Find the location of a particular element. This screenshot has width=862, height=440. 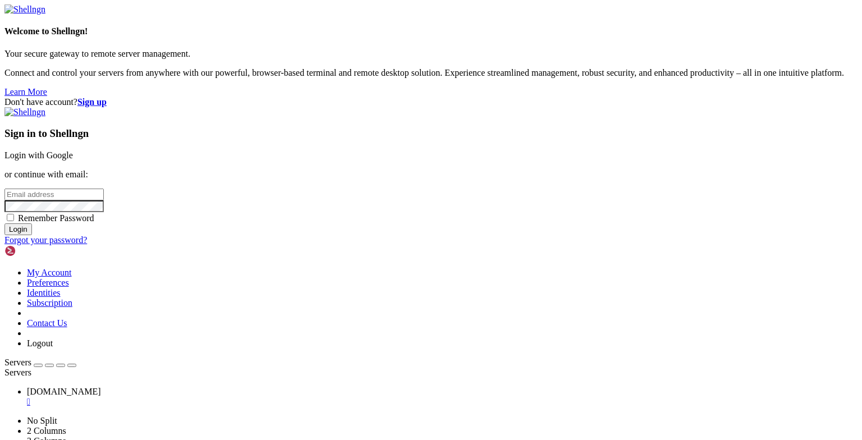

input: Remember Password is located at coordinates (10, 217).